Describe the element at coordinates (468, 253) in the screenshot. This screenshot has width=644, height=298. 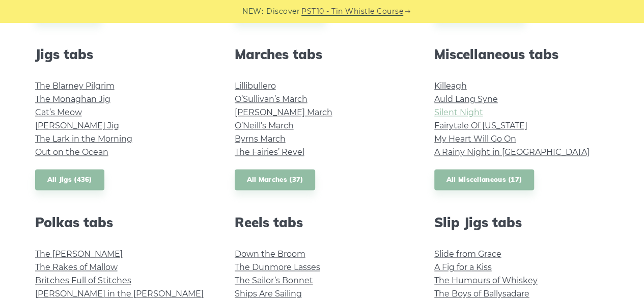
I see `a: Slide from Grace` at that location.